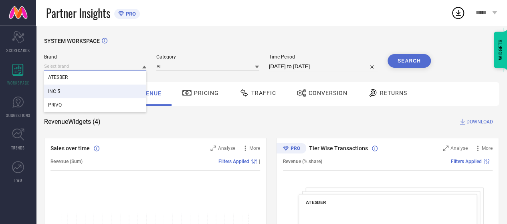 The width and height of the screenshot is (507, 224). Describe the element at coordinates (70, 148) in the screenshot. I see `span: Sales over time` at that location.